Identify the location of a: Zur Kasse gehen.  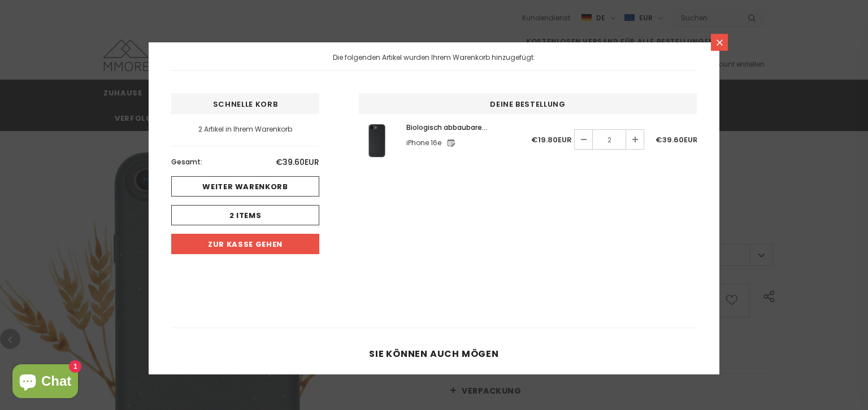
(246, 244).